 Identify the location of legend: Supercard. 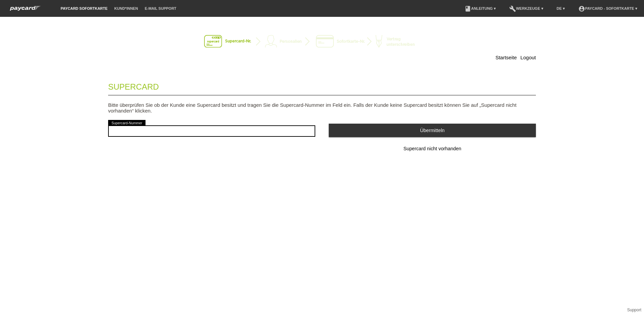
(322, 85).